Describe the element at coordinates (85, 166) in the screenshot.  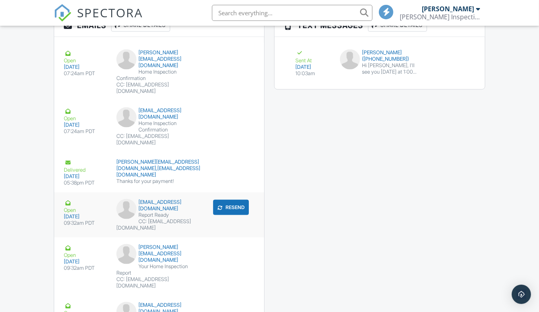
I see `div: Delivered` at that location.